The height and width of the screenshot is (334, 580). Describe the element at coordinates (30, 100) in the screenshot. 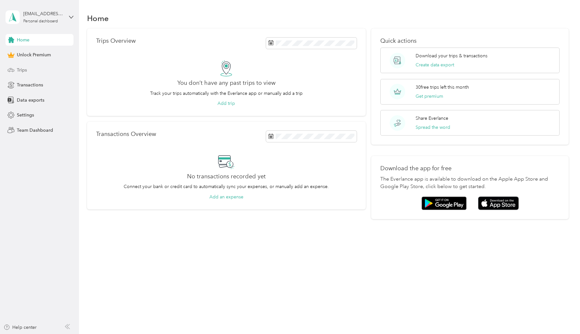

I see `span: Data exports` at that location.